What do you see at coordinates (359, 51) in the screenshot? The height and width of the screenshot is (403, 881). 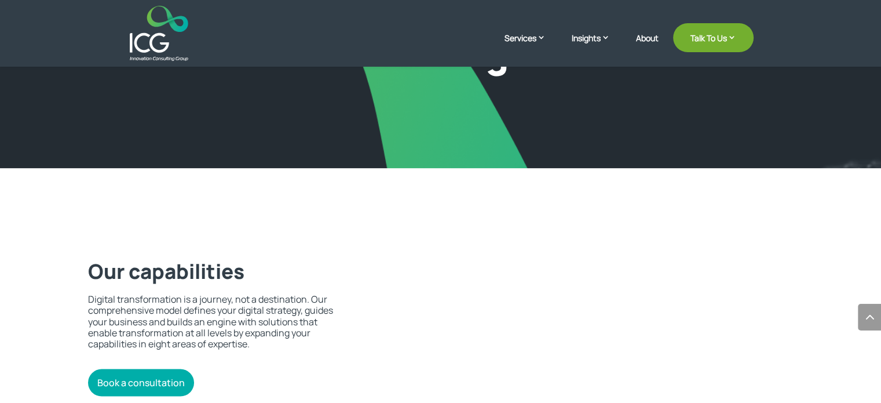 I see `p: t` at bounding box center [359, 51].